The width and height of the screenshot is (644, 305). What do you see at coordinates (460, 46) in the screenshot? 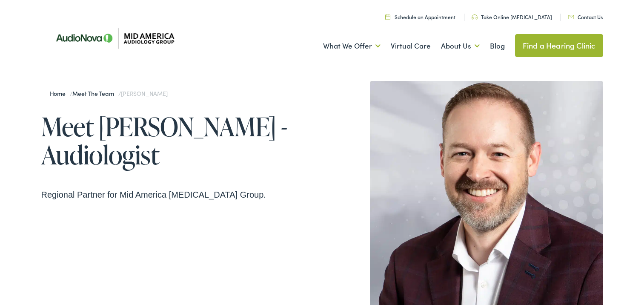
I see `a: About Us` at bounding box center [460, 46].